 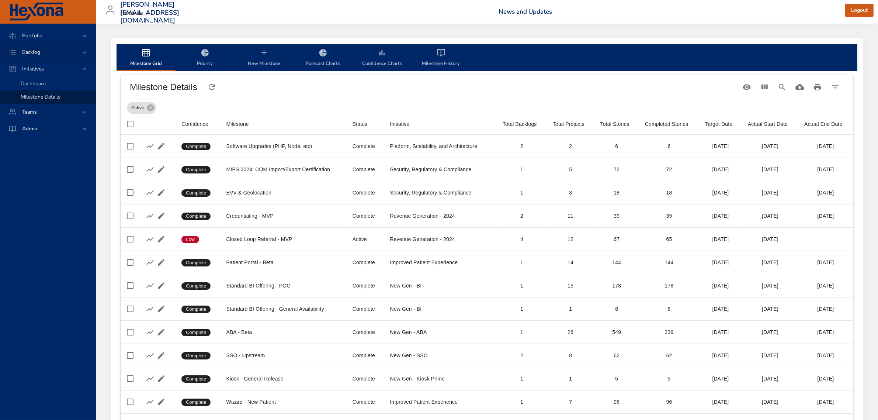 I want to click on div: Milestone, so click(x=237, y=124).